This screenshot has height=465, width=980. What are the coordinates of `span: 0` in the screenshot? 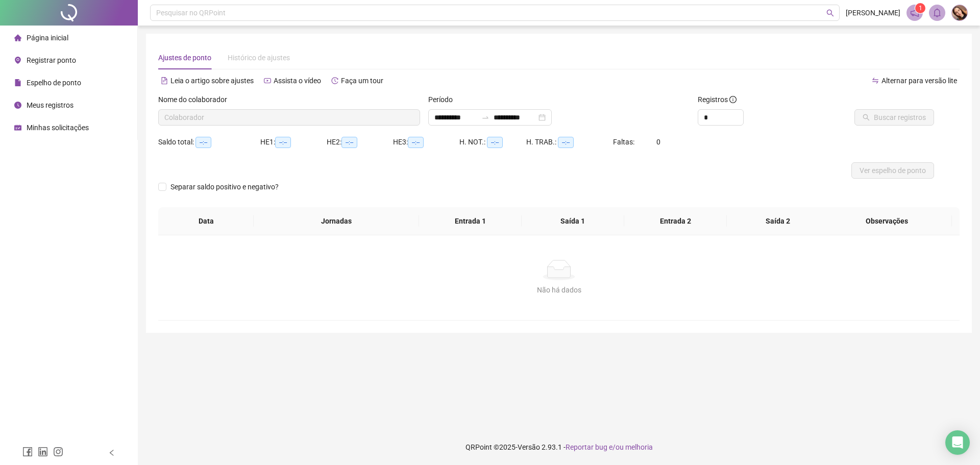 It's located at (658, 142).